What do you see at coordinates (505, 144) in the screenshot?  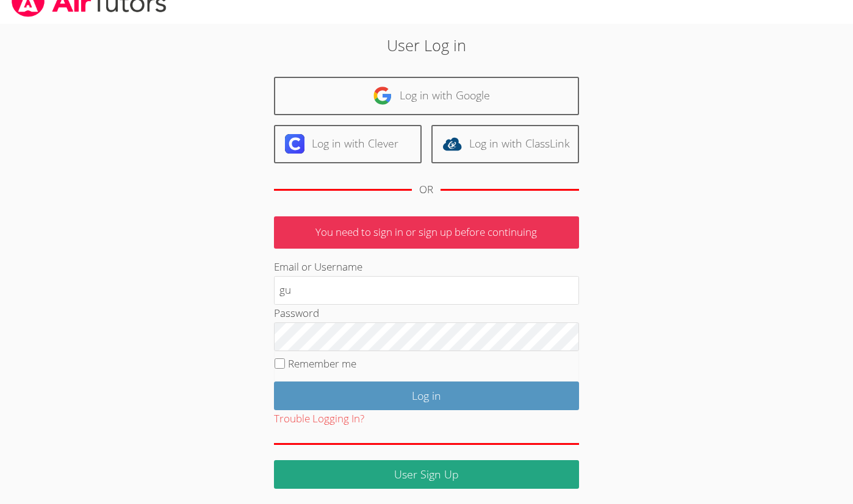 I see `a: Log in with ClassLink` at bounding box center [505, 144].